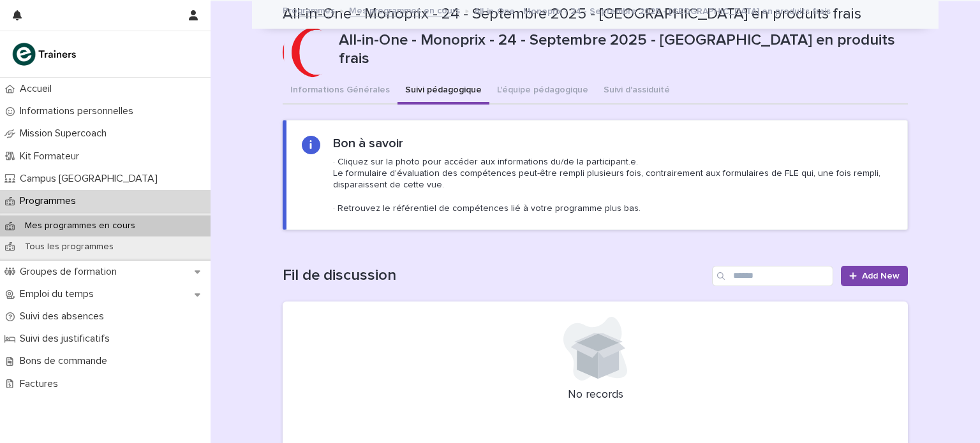 The height and width of the screenshot is (443, 980). Describe the element at coordinates (443, 91) in the screenshot. I see `button: Suivi pédagogique` at that location.